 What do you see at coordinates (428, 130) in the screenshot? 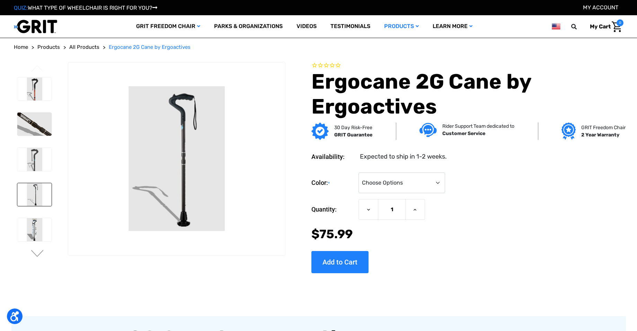
I see `img: Customer service` at bounding box center [428, 130].